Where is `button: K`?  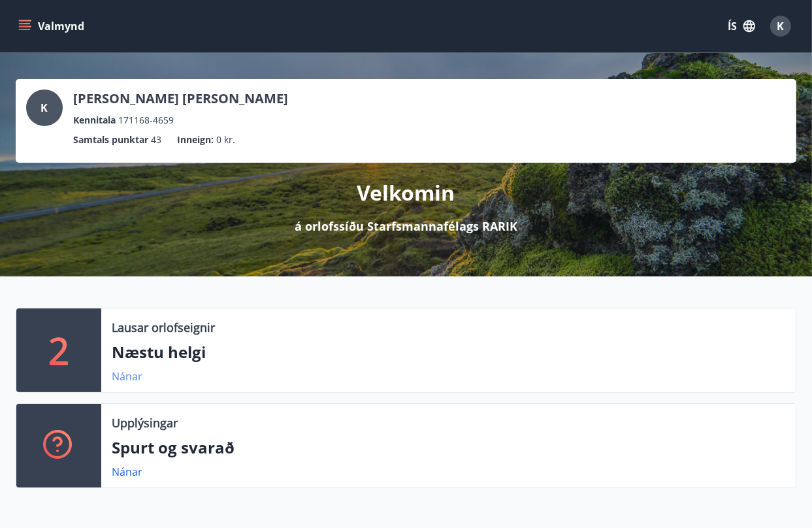
button: K is located at coordinates (780, 26).